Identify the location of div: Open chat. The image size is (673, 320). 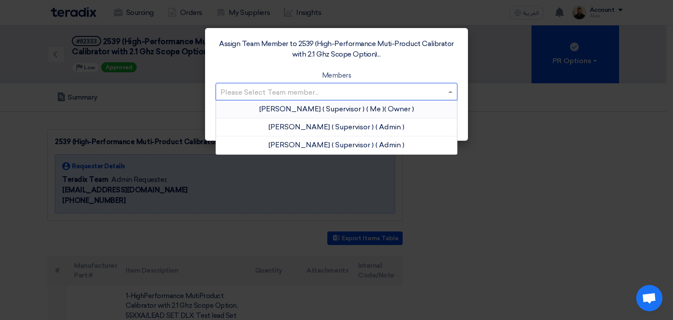
(649, 298).